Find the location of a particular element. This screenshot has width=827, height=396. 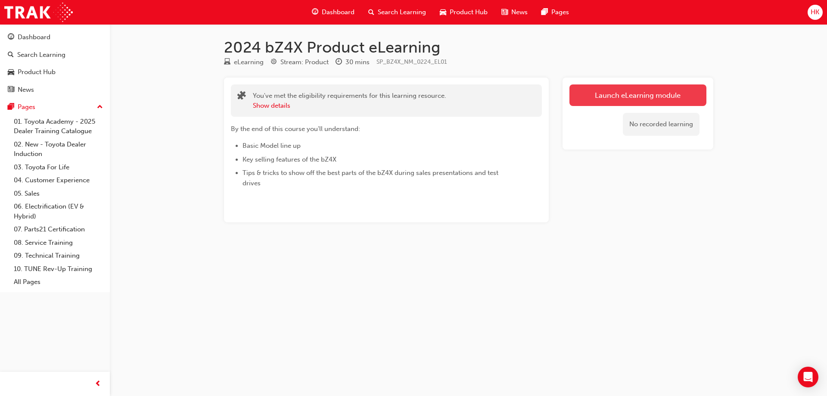

a: Search Learning is located at coordinates (55, 55).